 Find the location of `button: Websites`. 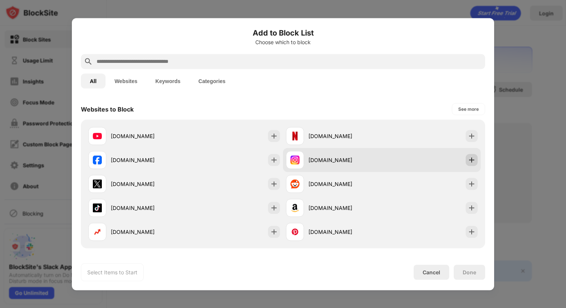

button: Websites is located at coordinates (126, 81).